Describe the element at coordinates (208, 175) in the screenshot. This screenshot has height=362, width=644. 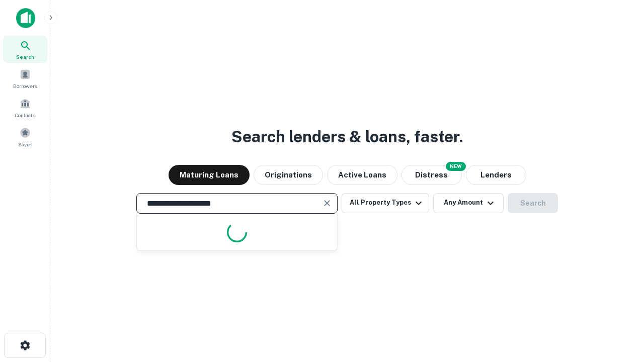
I see `button: Maturing Loans` at that location.